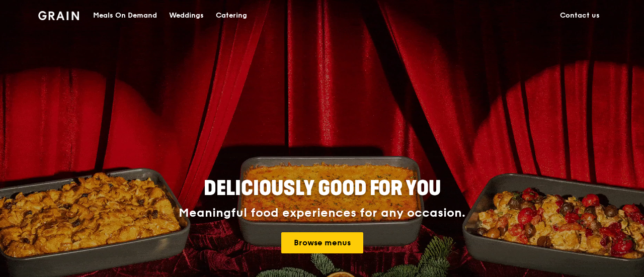 The width and height of the screenshot is (644, 277). I want to click on div: Meals On Demand, so click(125, 15).